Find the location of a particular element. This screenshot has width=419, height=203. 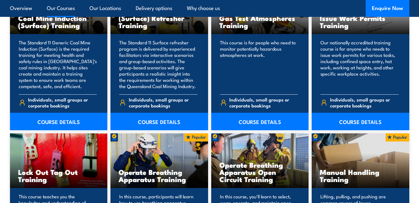

p: The Standard 11 Surface refresher program is delivered by experienced facilitators via interactiv... is located at coordinates (158, 64).